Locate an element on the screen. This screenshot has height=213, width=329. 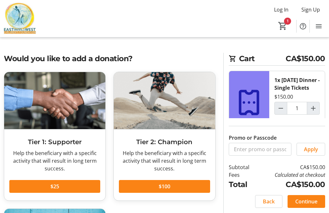
button: Help is located at coordinates (303, 26).